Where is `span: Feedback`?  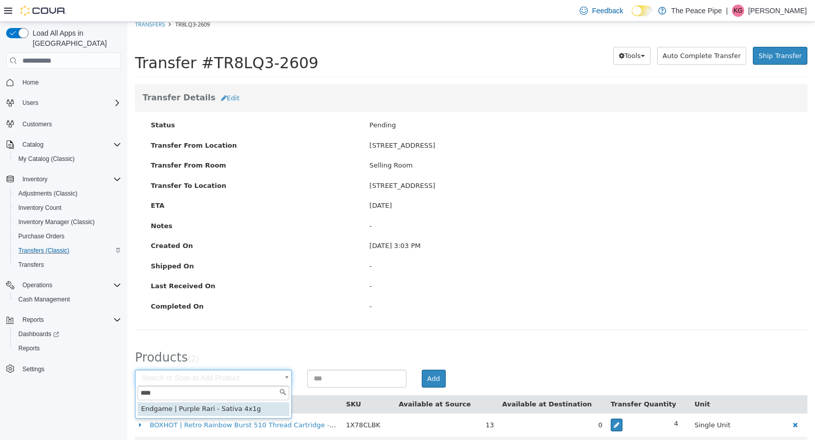 span: Feedback is located at coordinates (607, 11).